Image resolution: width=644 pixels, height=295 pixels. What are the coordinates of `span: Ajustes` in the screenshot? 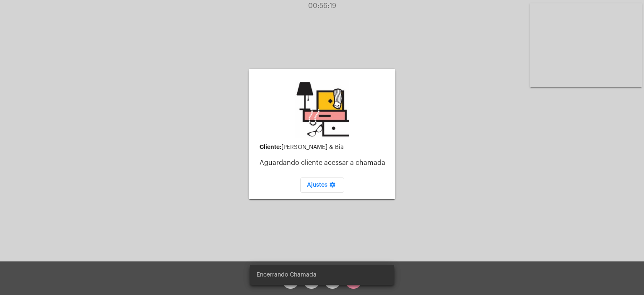 It's located at (322, 185).